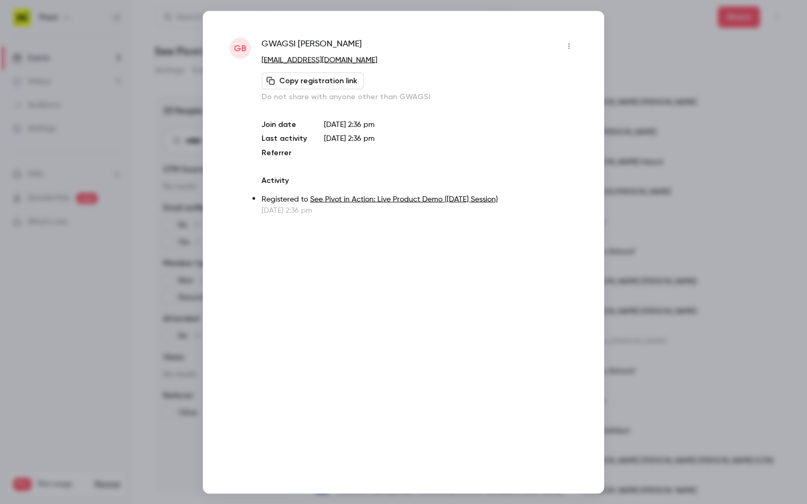 Image resolution: width=807 pixels, height=504 pixels. Describe the element at coordinates (284, 124) in the screenshot. I see `p: Join date` at that location.